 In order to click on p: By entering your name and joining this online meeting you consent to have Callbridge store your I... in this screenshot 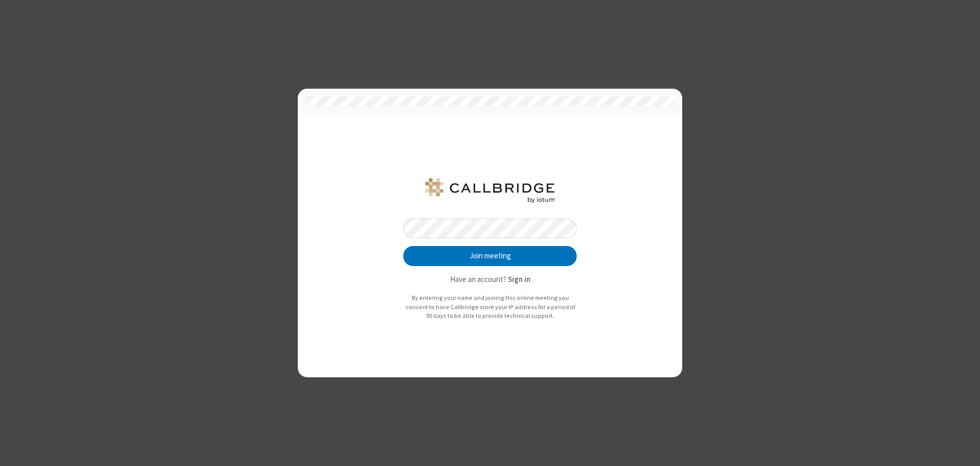, I will do `click(490, 306)`.